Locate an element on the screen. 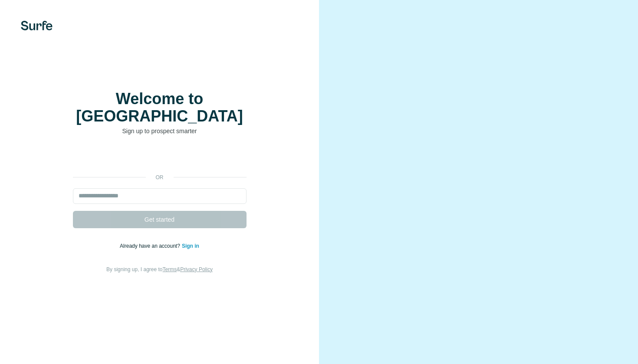  span: Already have an account? is located at coordinates (150, 246).